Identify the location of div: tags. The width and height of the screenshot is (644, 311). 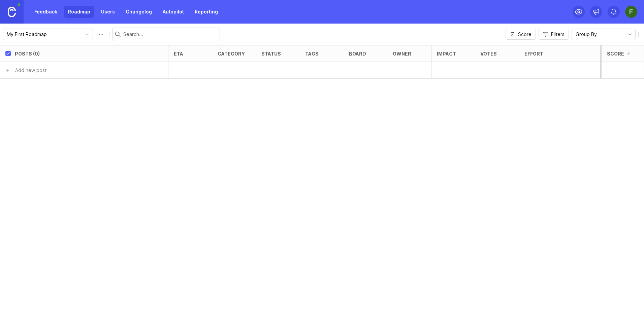
(312, 54).